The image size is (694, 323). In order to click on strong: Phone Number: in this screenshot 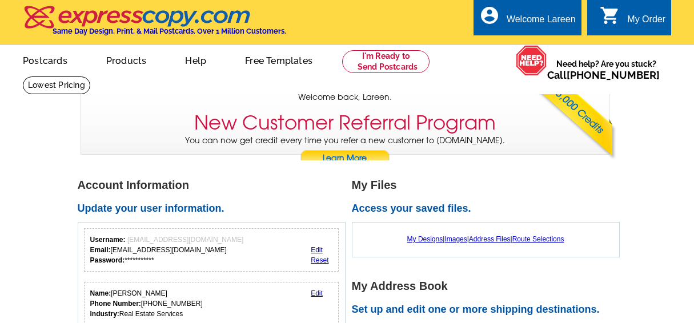, I will do `click(115, 304)`.